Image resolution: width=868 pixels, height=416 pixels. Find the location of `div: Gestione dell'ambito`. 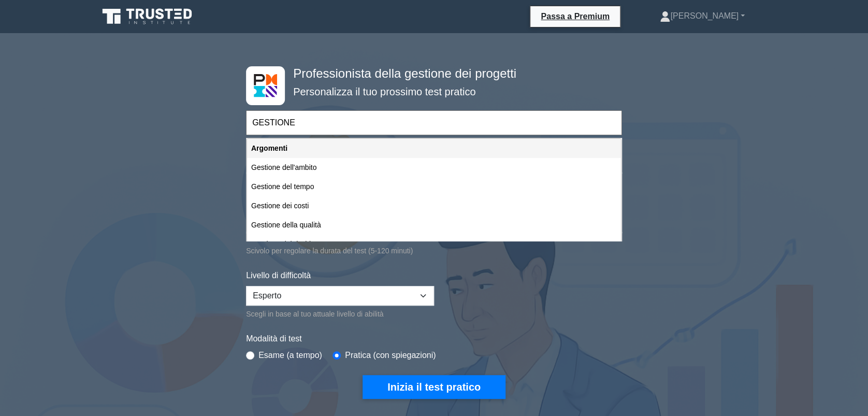

div: Gestione dell'ambito is located at coordinates (434, 167).